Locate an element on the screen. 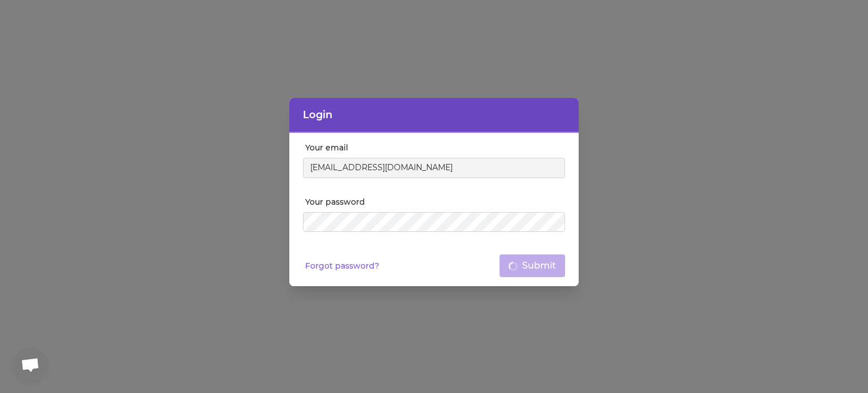  div: Open chat is located at coordinates (30, 365).